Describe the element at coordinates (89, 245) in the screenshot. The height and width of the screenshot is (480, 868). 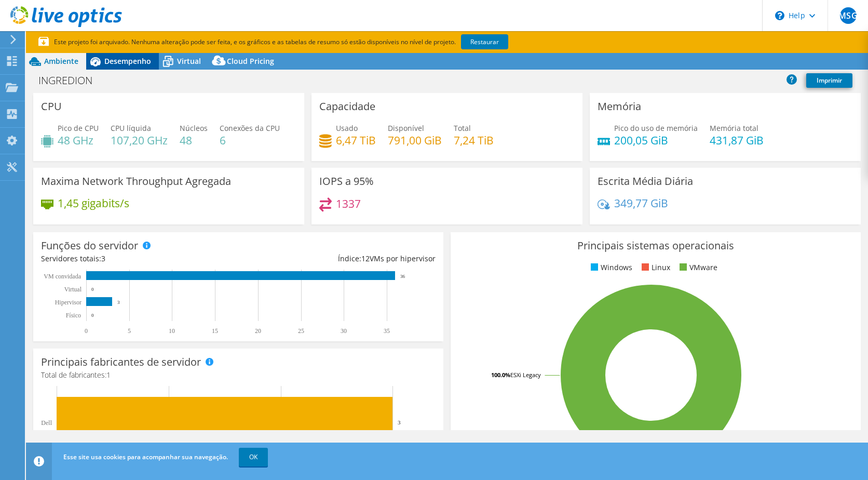
I see `h3: Funções do servidor` at that location.